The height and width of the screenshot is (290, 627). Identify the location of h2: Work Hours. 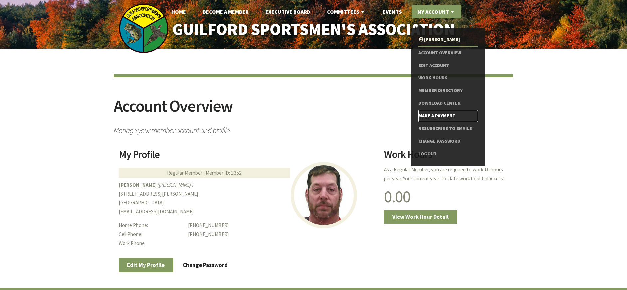
(446, 157).